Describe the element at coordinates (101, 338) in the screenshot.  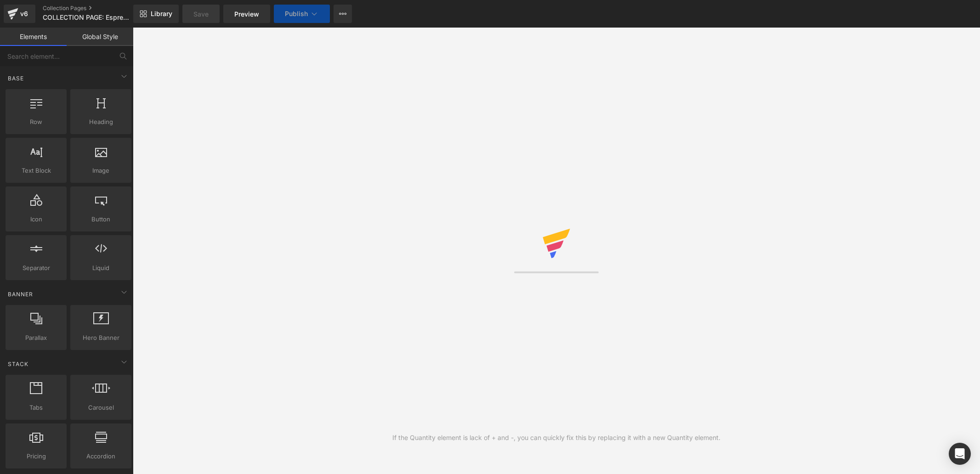
I see `span: Hero Banner` at that location.